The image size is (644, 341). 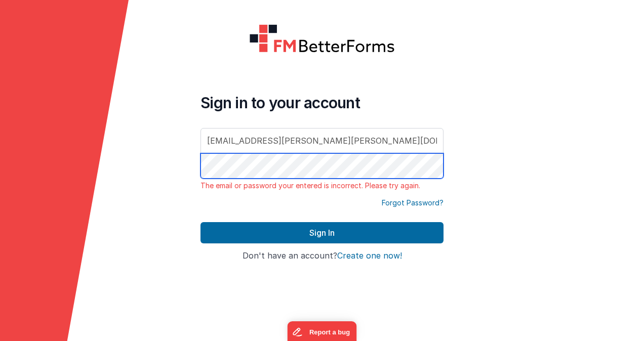 What do you see at coordinates (322, 233) in the screenshot?
I see `button: Sign In` at bounding box center [322, 233].